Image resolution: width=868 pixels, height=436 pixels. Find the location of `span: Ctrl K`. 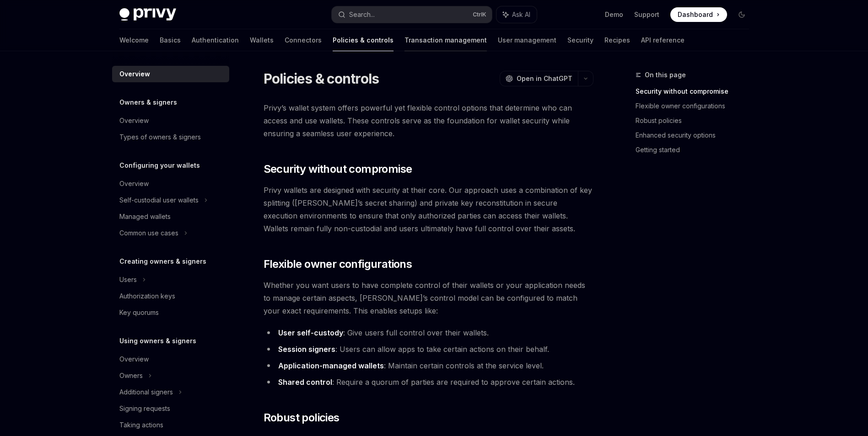

span: Ctrl K is located at coordinates (479, 14).